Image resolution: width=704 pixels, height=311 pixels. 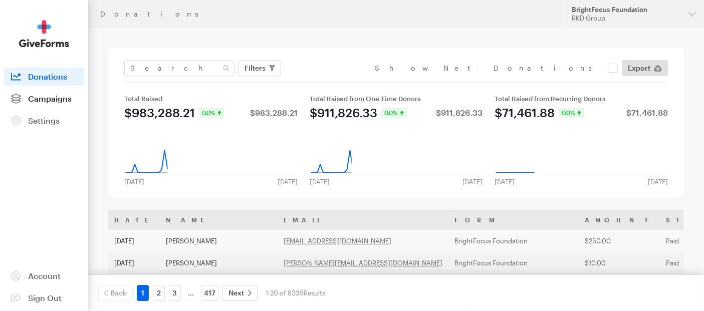 What do you see at coordinates (260, 68) in the screenshot?
I see `button: Filters` at bounding box center [260, 68].